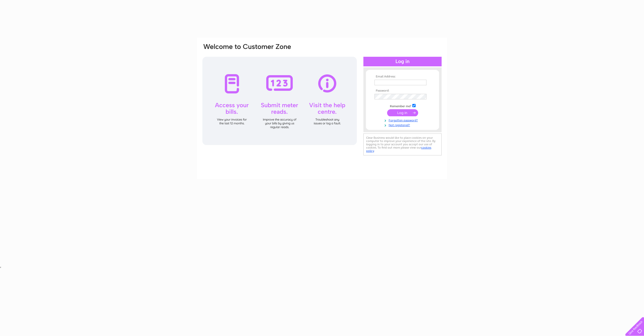 This screenshot has width=644, height=336. Describe the element at coordinates (399, 149) in the screenshot. I see `a: cookies policy` at that location.